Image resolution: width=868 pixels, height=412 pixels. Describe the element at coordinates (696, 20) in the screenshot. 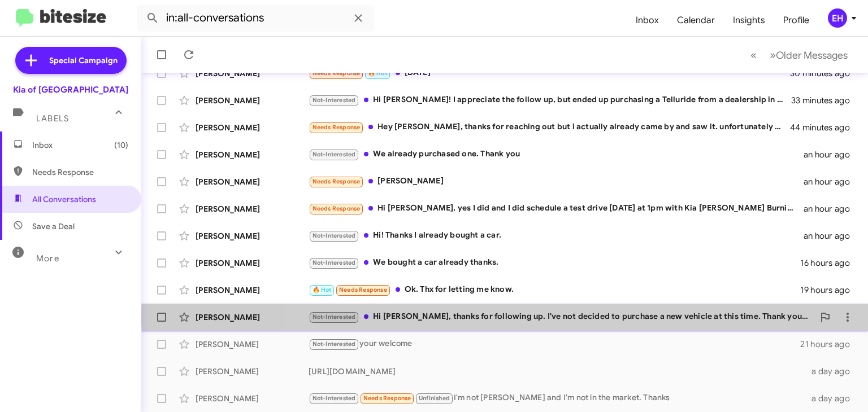

I see `a: Calendar` at that location.